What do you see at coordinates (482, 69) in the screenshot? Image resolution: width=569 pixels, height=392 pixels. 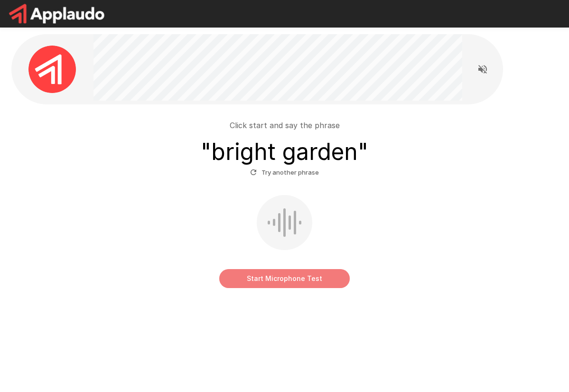 I see `button: Read questions aloud` at bounding box center [482, 69].